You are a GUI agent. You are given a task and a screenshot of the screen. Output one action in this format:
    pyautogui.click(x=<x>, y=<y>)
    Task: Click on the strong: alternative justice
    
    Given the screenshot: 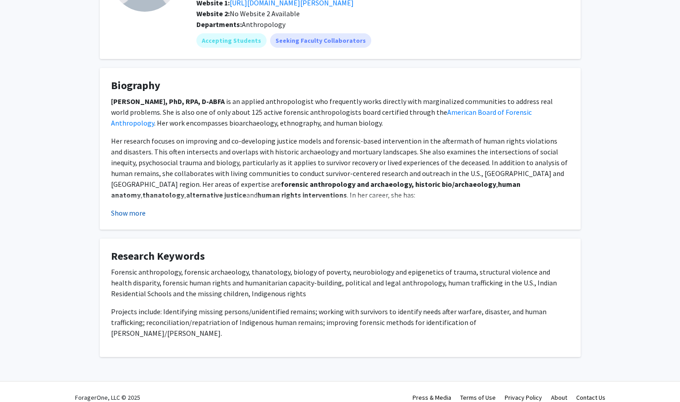 What is the action you would take?
    pyautogui.click(x=216, y=195)
    